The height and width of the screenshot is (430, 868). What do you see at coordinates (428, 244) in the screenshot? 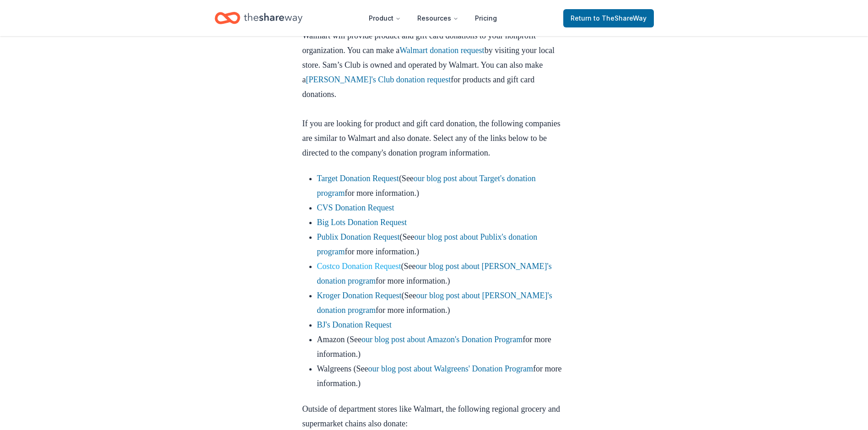
I see `a: our blog post about Publix's donation program` at bounding box center [428, 244].